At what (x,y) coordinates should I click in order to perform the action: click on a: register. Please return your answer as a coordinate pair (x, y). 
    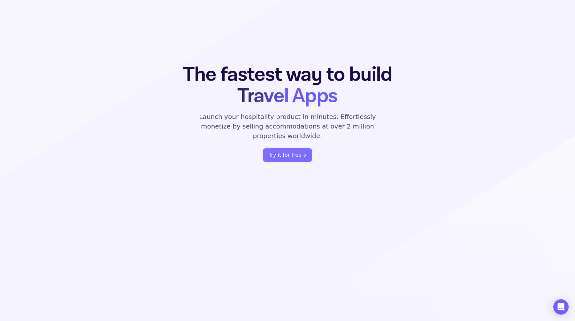
    Looking at the image, I should click on (288, 155).